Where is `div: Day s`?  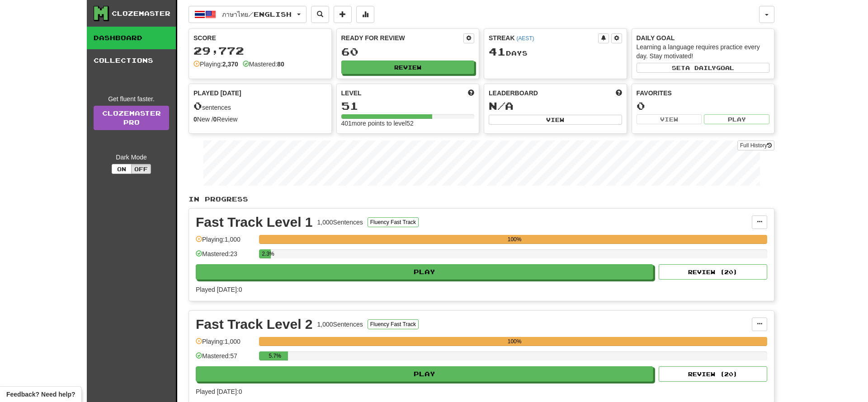
div: Day s is located at coordinates (556, 52).